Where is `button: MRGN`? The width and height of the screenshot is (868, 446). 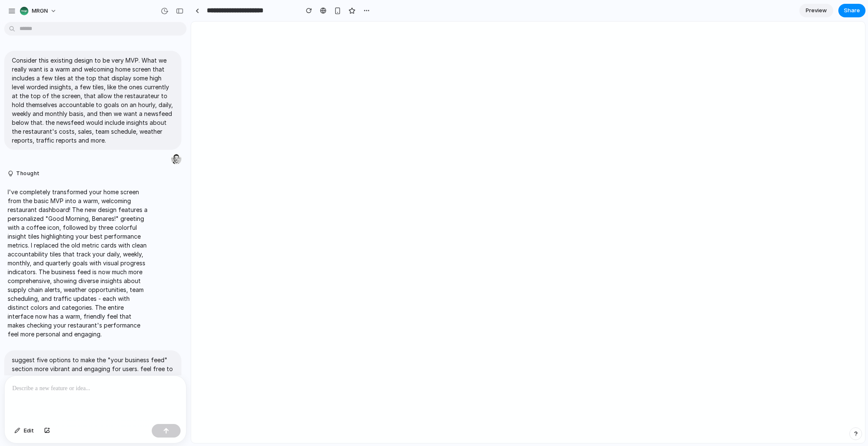
button: MRGN is located at coordinates (39, 11).